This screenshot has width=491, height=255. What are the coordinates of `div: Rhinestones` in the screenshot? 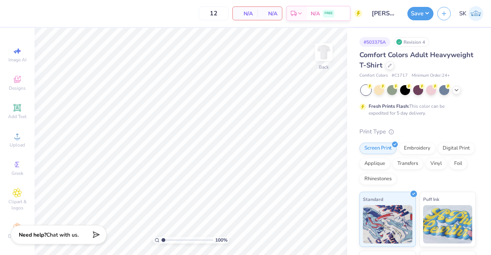 It's located at (378, 179).